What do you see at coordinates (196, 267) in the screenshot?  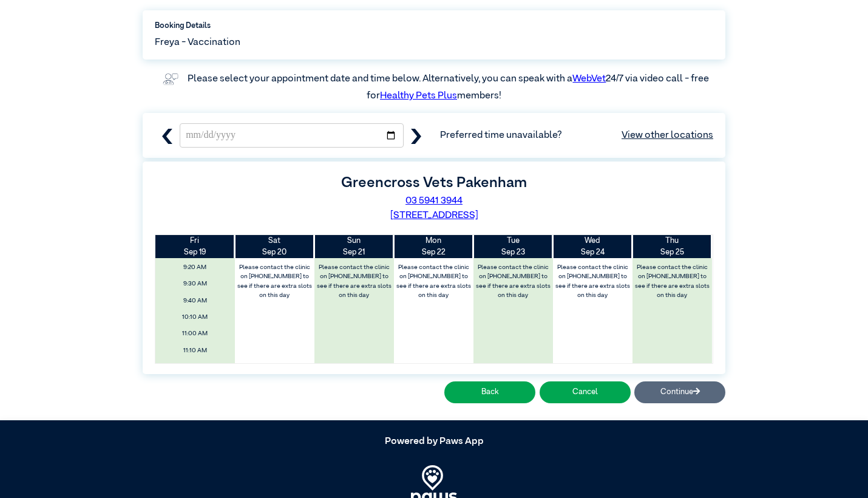 I see `span: 9:20 AM` at bounding box center [196, 267].